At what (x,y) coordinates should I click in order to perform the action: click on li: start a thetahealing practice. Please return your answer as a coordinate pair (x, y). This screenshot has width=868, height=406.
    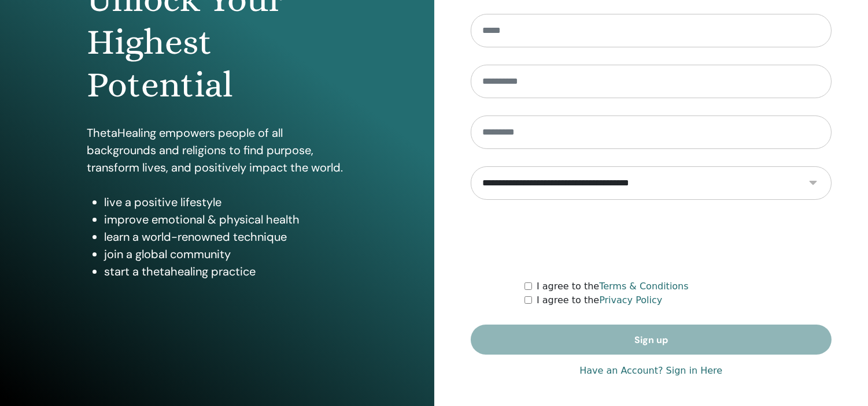
    Looking at the image, I should click on (226, 271).